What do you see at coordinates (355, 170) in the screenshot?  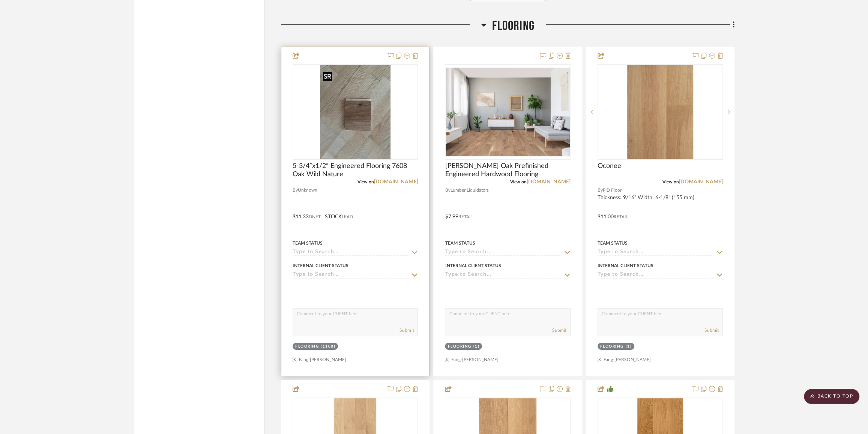 I see `span: 5-3/4”x1/2” Engineered Flooring 7608 Oak Wild Nature` at bounding box center [355, 170].